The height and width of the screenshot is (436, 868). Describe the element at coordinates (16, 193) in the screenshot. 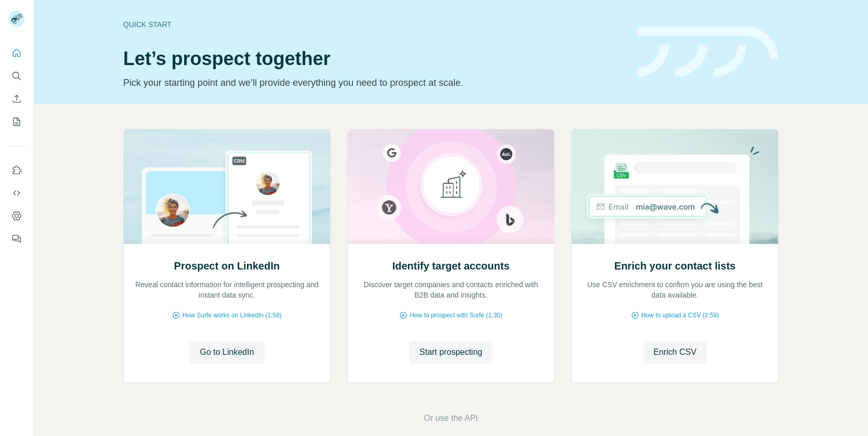

I see `button: Use Surfe API` at that location.